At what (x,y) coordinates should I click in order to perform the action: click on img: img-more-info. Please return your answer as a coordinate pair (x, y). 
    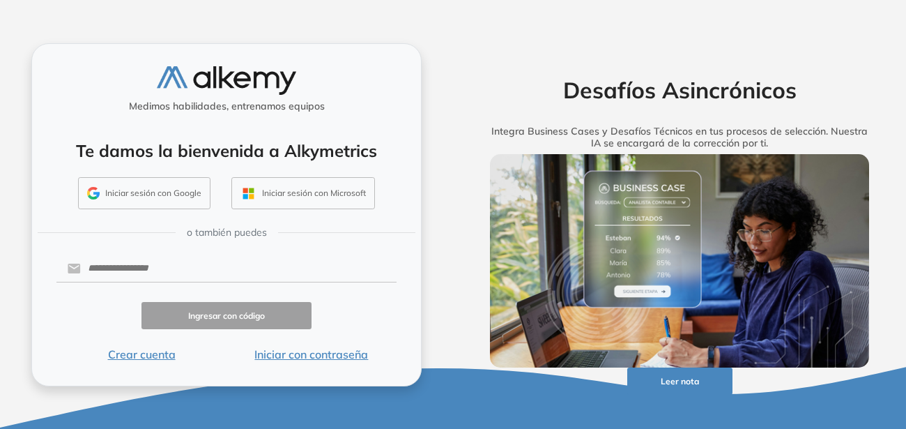
    Looking at the image, I should click on (680, 261).